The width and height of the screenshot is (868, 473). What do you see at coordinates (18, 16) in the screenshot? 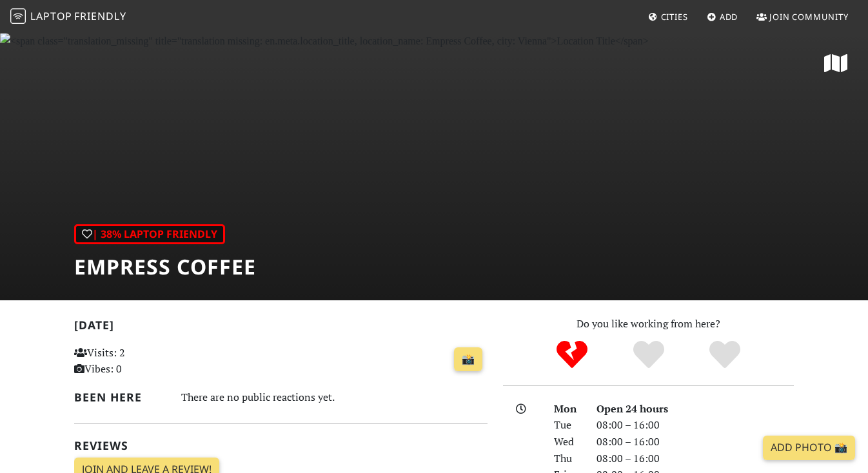
I see `img: LaptopFriendly` at bounding box center [18, 16].